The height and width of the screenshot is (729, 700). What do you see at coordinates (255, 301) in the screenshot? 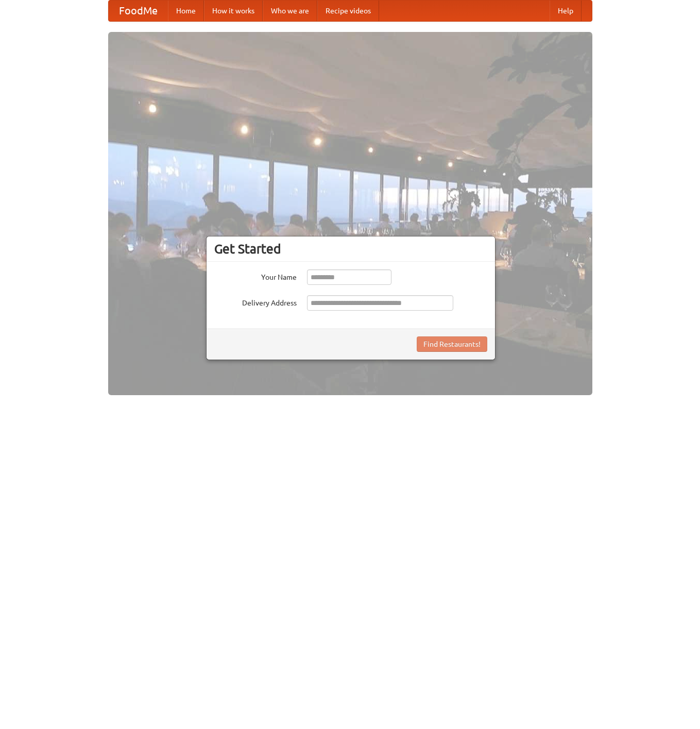
I see `label: Delivery Address` at bounding box center [255, 301].